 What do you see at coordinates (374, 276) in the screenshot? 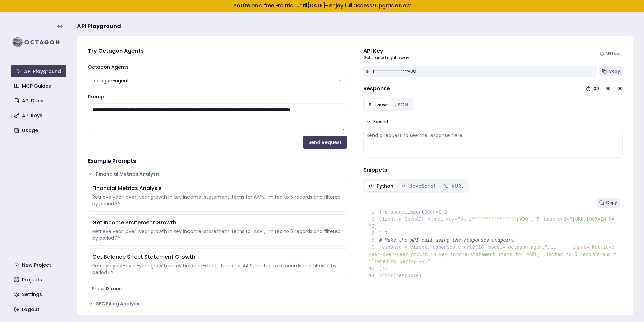
I see `span: 14` at bounding box center [374, 276].